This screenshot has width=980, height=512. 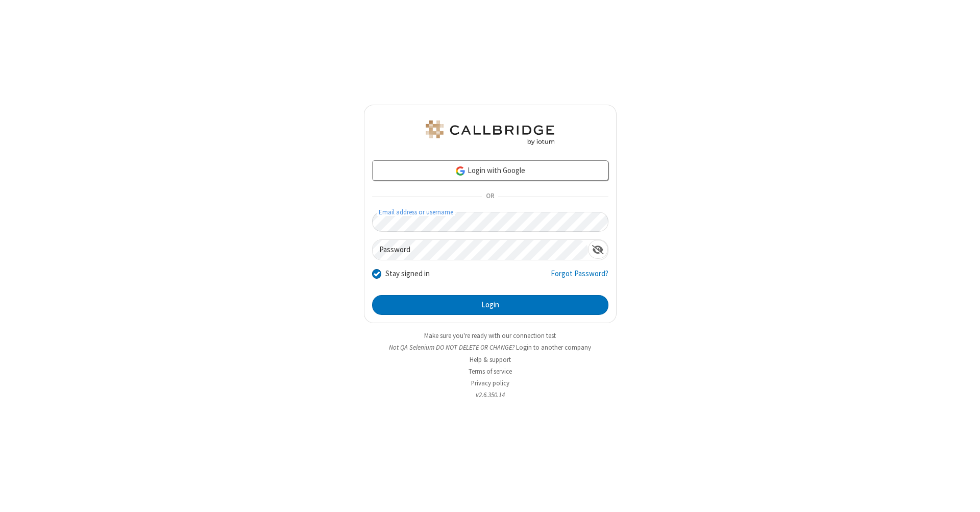 What do you see at coordinates (490, 371) in the screenshot?
I see `a: Terms of service` at bounding box center [490, 371].